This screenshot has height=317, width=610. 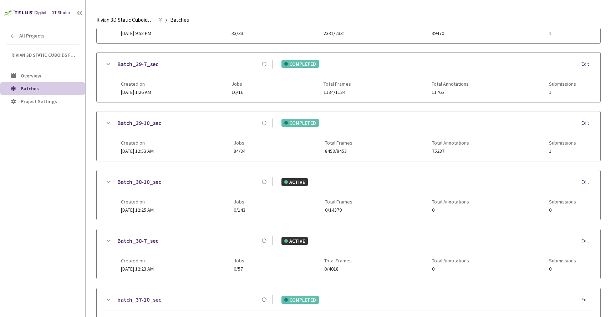 What do you see at coordinates (450, 92) in the screenshot?
I see `span: 11765` at bounding box center [450, 92].